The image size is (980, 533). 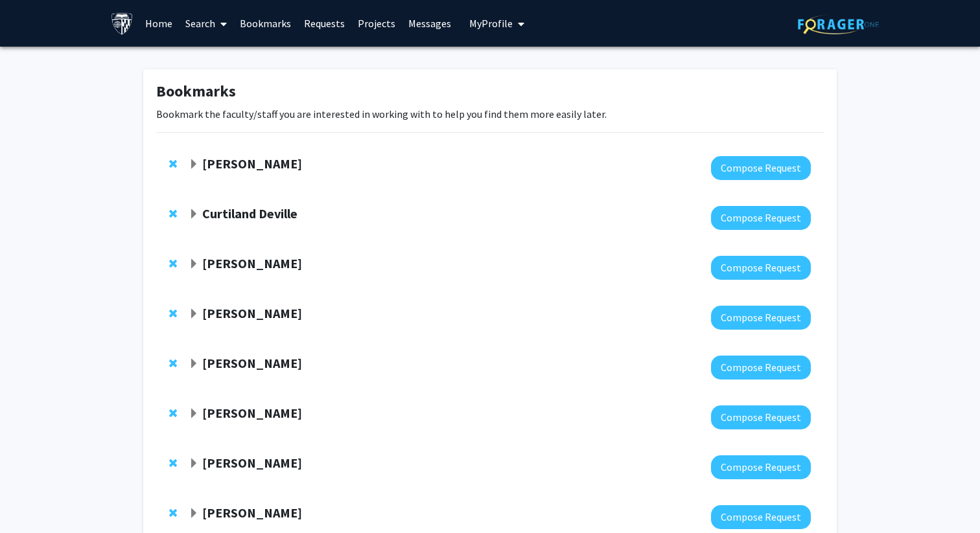 What do you see at coordinates (761, 417) in the screenshot?
I see `button: Compose Request to Robert Stevens` at bounding box center [761, 417].